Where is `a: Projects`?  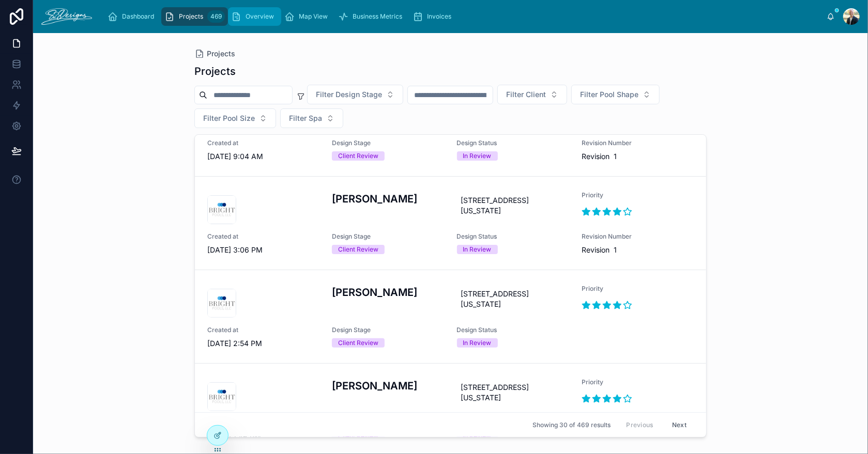 a: Projects is located at coordinates (214, 54).